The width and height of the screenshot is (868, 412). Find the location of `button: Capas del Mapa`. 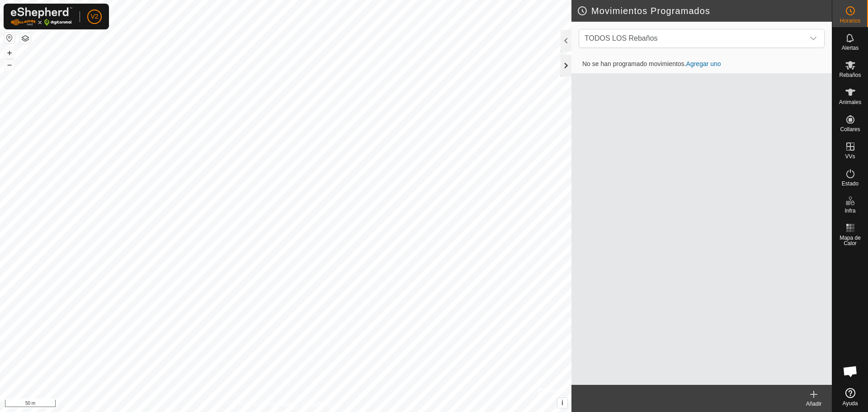

button: Capas del Mapa is located at coordinates (25, 38).